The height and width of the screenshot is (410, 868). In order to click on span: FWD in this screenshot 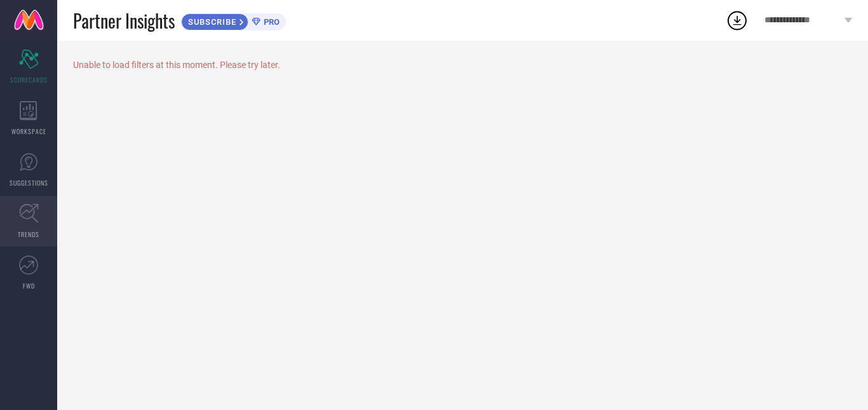, I will do `click(29, 286)`.